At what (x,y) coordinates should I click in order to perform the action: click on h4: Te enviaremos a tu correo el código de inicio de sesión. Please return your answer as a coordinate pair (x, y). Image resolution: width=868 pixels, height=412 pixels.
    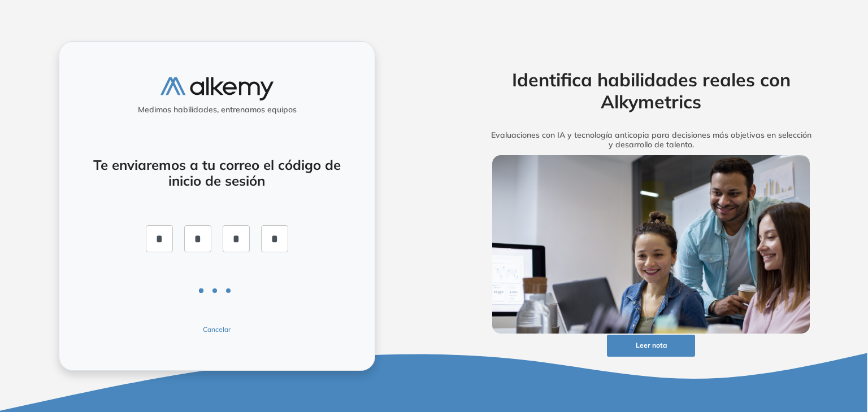
    Looking at the image, I should click on (217, 174).